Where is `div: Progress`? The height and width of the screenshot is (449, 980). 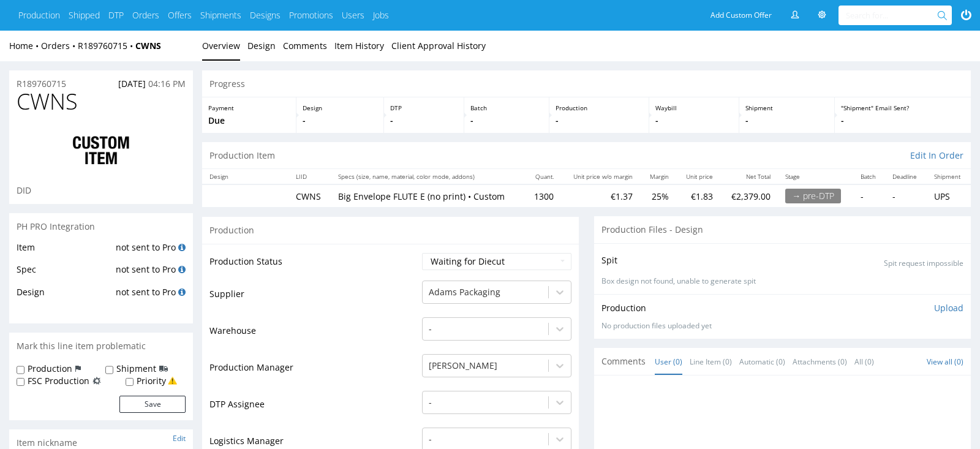 div: Progress is located at coordinates (586, 84).